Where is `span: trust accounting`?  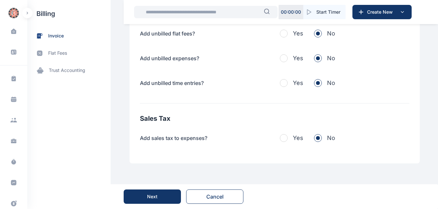 span: trust accounting is located at coordinates (67, 70).